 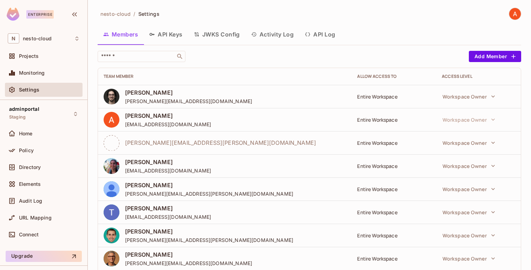 What do you see at coordinates (116, 14) in the screenshot?
I see `span: nesto-cloud` at bounding box center [116, 14].